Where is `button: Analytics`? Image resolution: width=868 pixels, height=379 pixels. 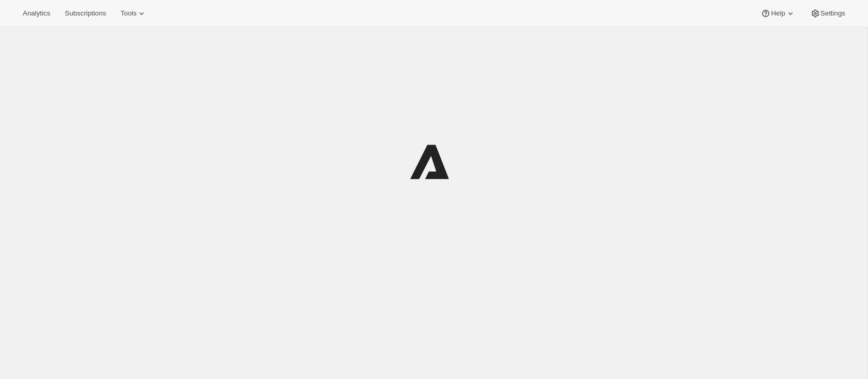 button: Analytics is located at coordinates (36, 14).